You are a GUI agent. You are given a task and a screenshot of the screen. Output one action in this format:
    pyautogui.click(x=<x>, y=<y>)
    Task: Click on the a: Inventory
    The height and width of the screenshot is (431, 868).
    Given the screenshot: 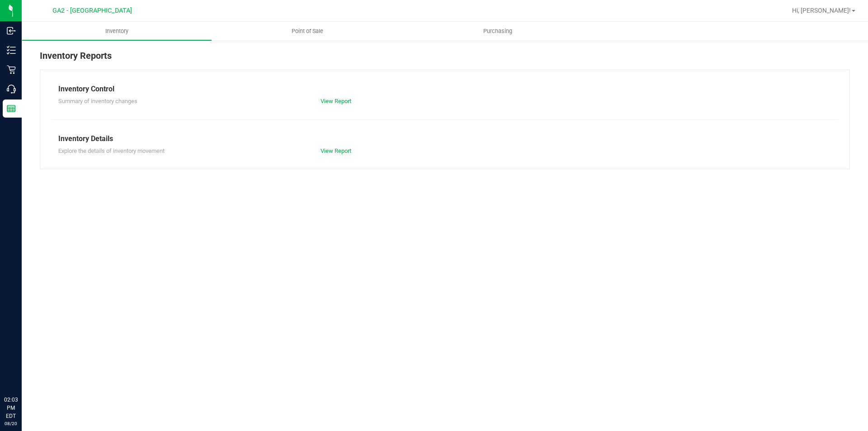 What is the action you would take?
    pyautogui.click(x=117, y=31)
    